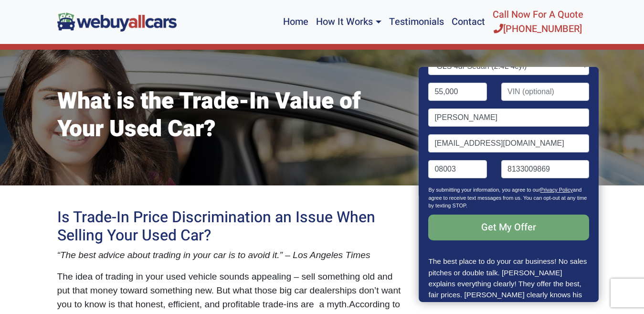  What do you see at coordinates (229, 290) in the screenshot?
I see `span: The idea of trading in your used vehicle sounds appealing – sell something old and put that money...` at bounding box center [229, 290].